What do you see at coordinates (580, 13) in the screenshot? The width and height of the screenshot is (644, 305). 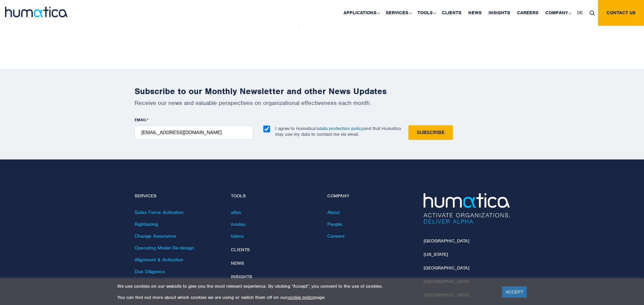 I see `span: DE` at bounding box center [580, 13].